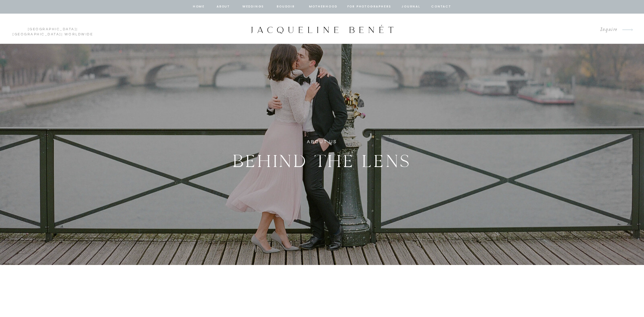 The image size is (644, 317). I want to click on nav: Motherhood, so click(323, 7).